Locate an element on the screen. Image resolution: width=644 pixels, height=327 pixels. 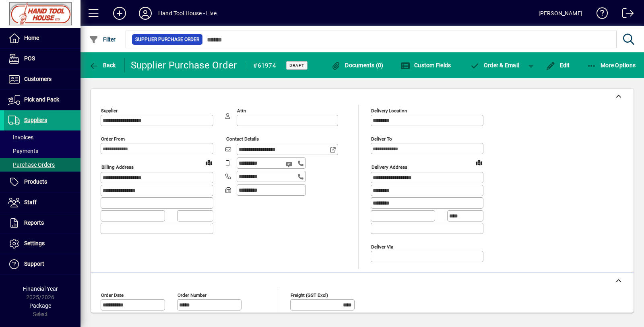
a: Purchase Orders is located at coordinates (42, 165).